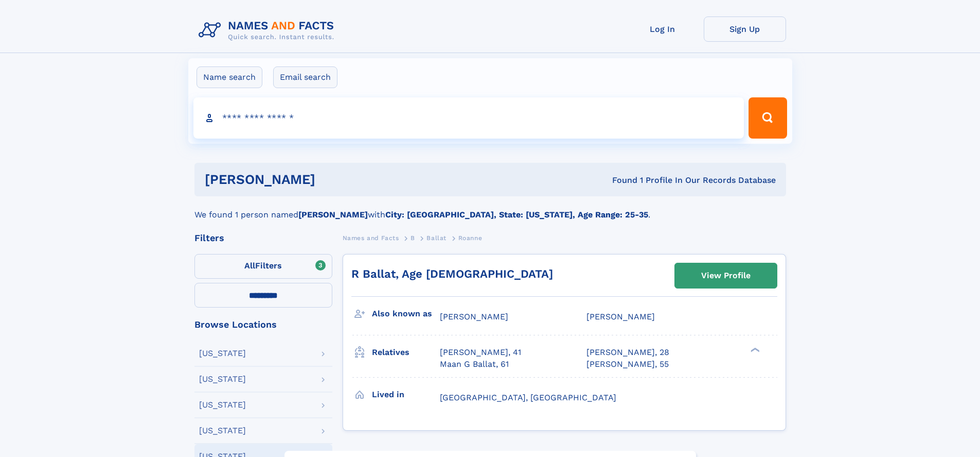 The width and height of the screenshot is (980, 457). Describe the element at coordinates (263, 324) in the screenshot. I see `div: Browse Locations` at that location.